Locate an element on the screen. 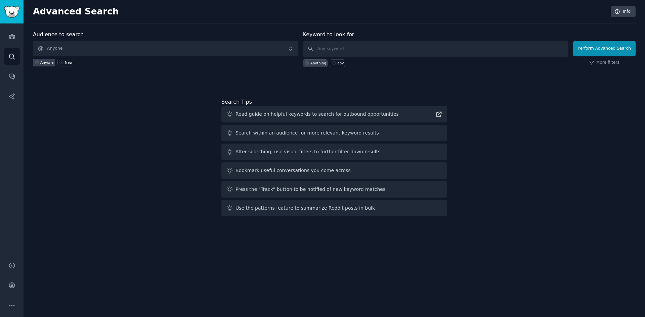 This screenshot has height=317, width=645. div: Anything is located at coordinates (318, 63).